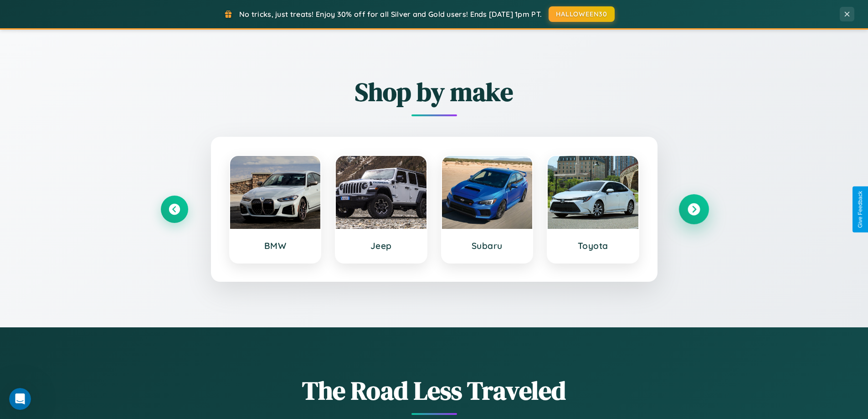 This screenshot has width=868, height=419. I want to click on button: HALLOWEEN30, so click(581, 14).